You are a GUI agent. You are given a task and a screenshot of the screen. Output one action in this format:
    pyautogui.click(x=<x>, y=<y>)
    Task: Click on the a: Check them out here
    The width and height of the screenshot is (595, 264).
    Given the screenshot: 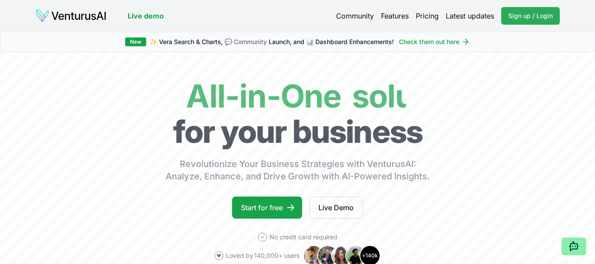 What is the action you would take?
    pyautogui.click(x=434, y=42)
    